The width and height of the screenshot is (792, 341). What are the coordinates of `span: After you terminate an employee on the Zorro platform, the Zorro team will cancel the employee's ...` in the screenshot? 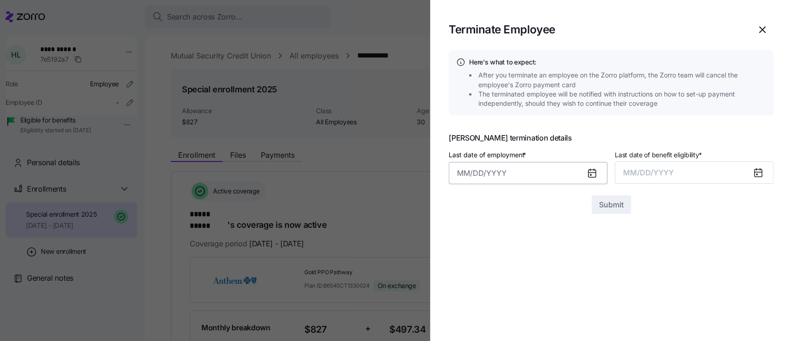 It's located at (624, 80).